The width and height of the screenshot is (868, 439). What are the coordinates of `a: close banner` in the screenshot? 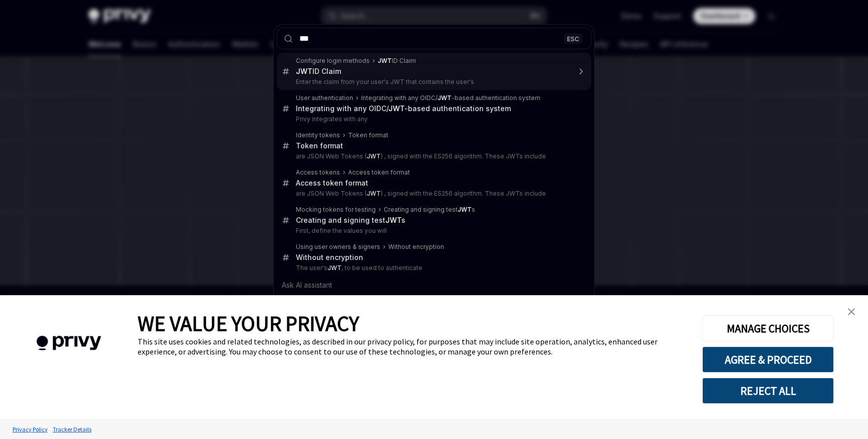 It's located at (852, 311).